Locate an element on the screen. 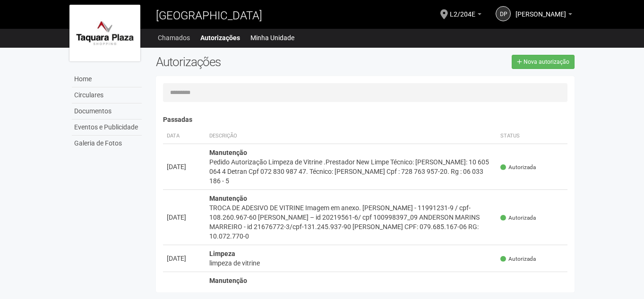 Image resolution: width=644 pixels, height=299 pixels. a: Circulares is located at coordinates (107, 95).